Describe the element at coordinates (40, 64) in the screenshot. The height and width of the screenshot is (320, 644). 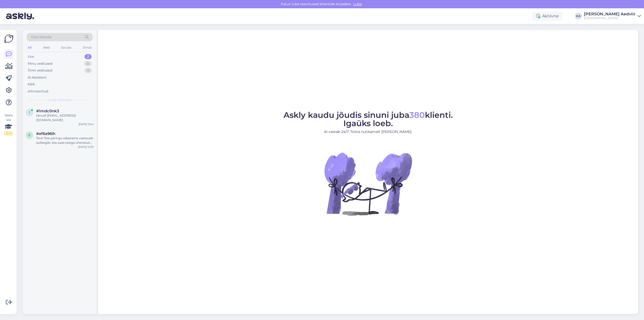
I see `div: Minu vestlused` at that location.